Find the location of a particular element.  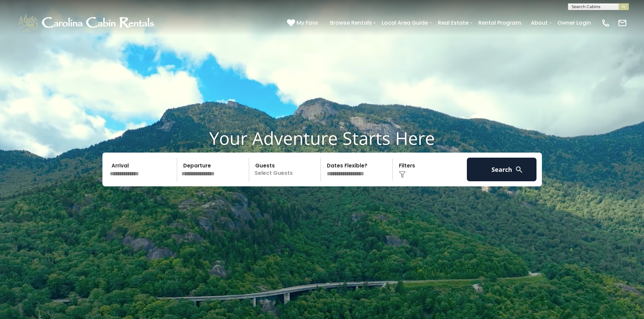

img: search-regular-white.png is located at coordinates (519, 169).